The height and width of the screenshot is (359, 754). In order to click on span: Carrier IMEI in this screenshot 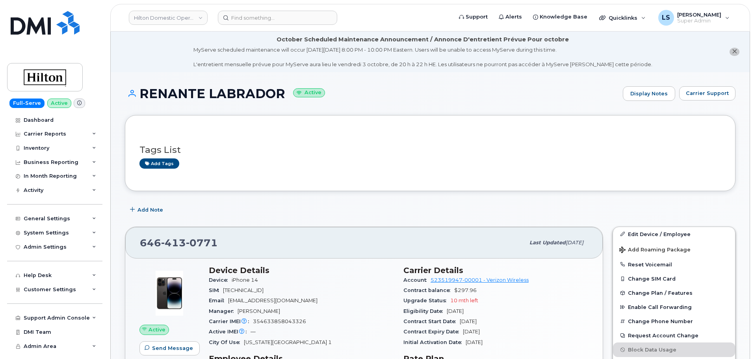, I will do `click(231, 321)`.